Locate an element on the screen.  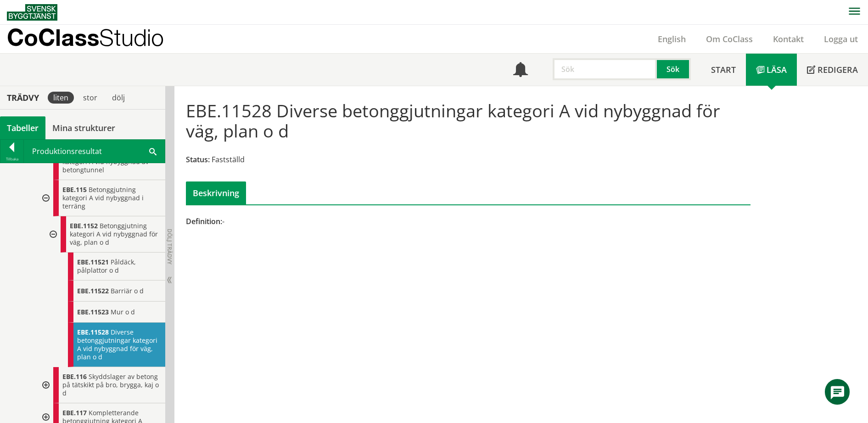
a: CoClassStudio is located at coordinates (95, 39).